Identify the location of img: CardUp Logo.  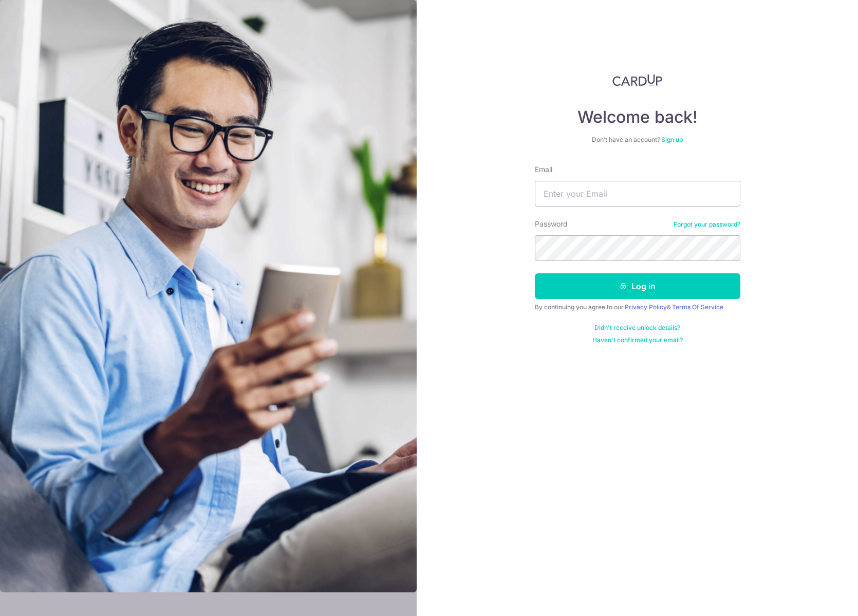
(638, 80).